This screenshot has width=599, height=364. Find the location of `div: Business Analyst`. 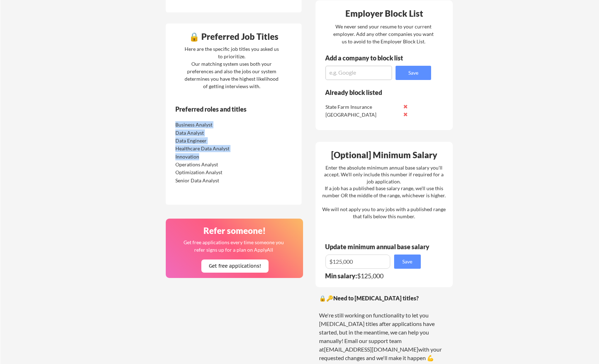

div: Business Analyst is located at coordinates (213, 125).